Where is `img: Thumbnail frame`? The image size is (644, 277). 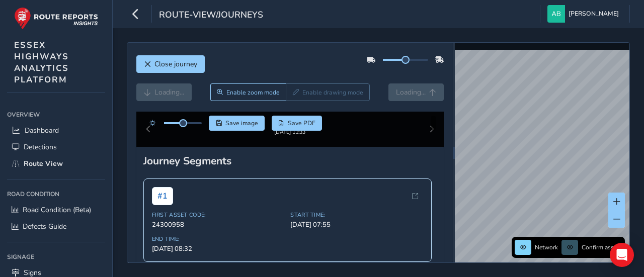
img: Thumbnail frame is located at coordinates (290, 131).